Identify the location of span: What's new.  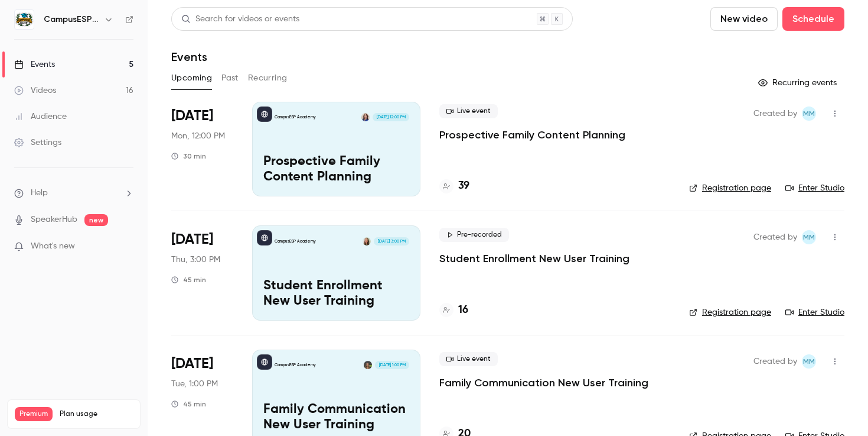
(53, 246).